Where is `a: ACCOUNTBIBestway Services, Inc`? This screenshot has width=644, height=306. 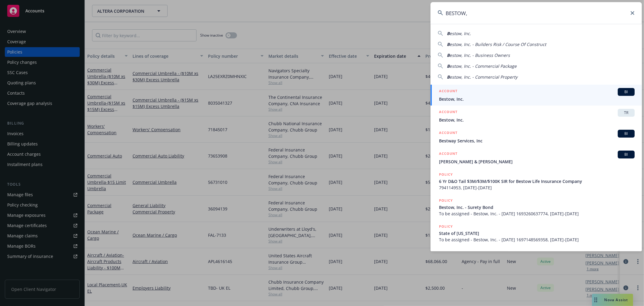
a: ACCOUNTBIBestway Services, Inc is located at coordinates (536, 136).